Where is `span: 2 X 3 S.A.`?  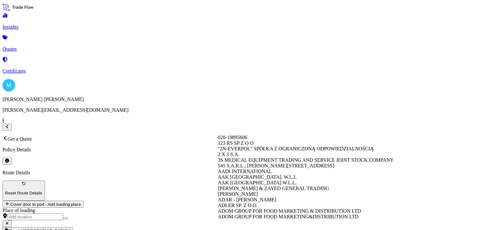
span: 2 X 3 S.A. is located at coordinates (229, 154).